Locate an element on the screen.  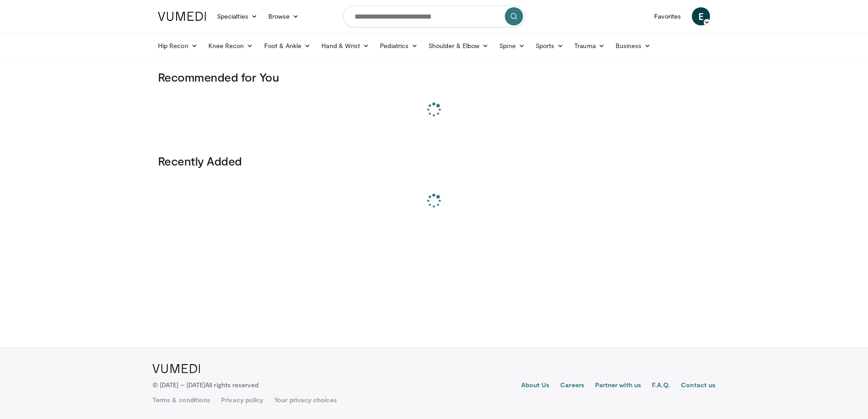
a: Sports is located at coordinates (549, 46).